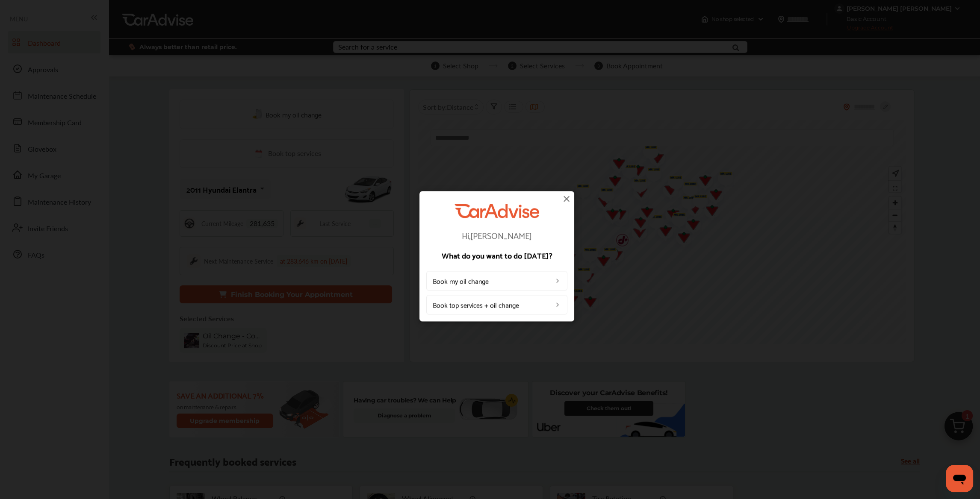  I want to click on a: Book top services + oil change, so click(497, 305).